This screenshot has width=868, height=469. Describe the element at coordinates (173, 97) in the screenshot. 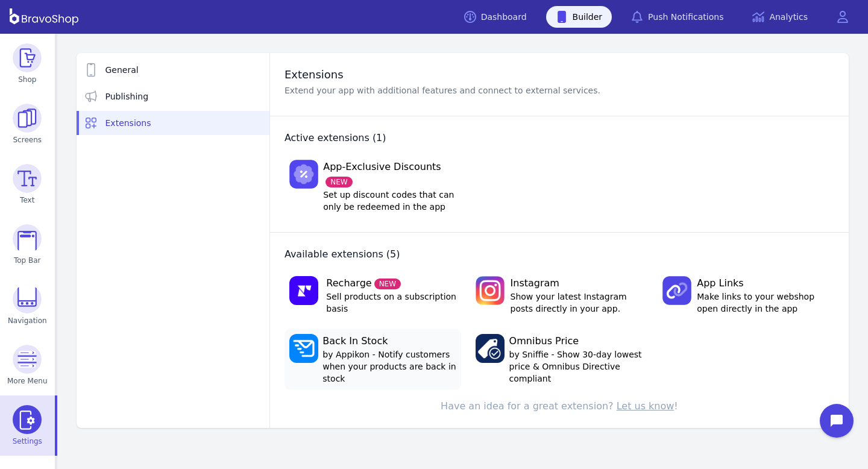

I see `a: Publishing` at that location.